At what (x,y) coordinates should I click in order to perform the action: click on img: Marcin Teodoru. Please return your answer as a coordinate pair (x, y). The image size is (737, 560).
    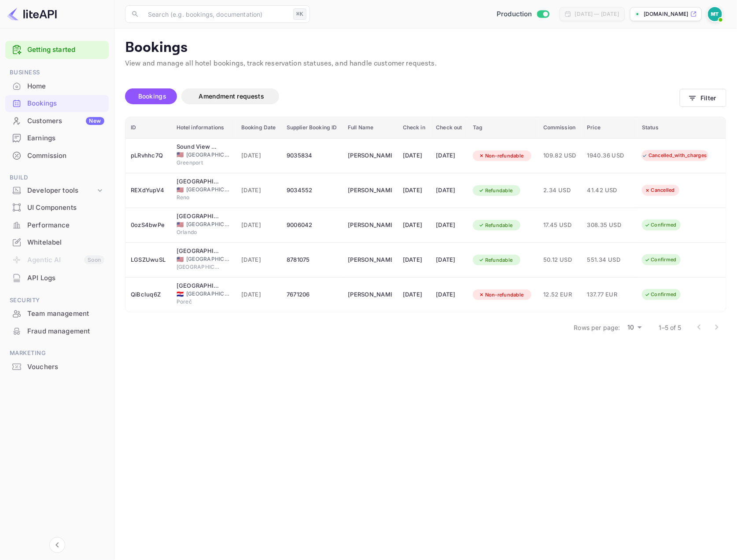
    Looking at the image, I should click on (715, 14).